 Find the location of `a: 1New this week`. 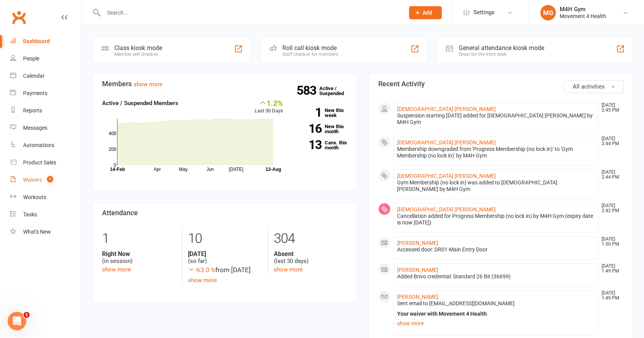

a: 1New this week is located at coordinates (321, 113).